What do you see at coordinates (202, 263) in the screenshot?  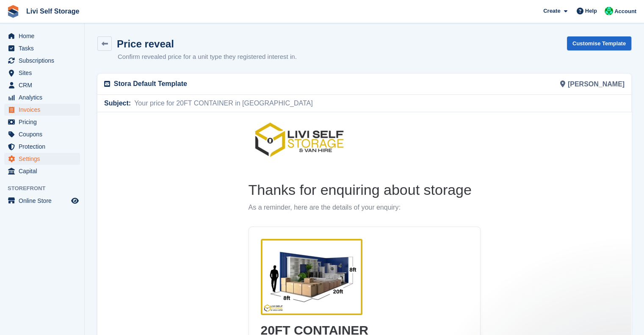 I see `span: /week` at bounding box center [202, 263].